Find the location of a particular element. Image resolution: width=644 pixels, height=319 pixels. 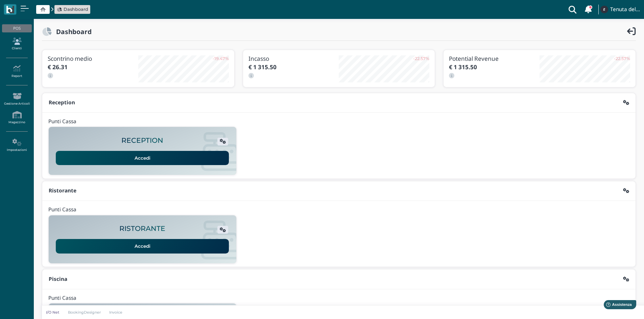

a: Clienti is located at coordinates (17, 44).